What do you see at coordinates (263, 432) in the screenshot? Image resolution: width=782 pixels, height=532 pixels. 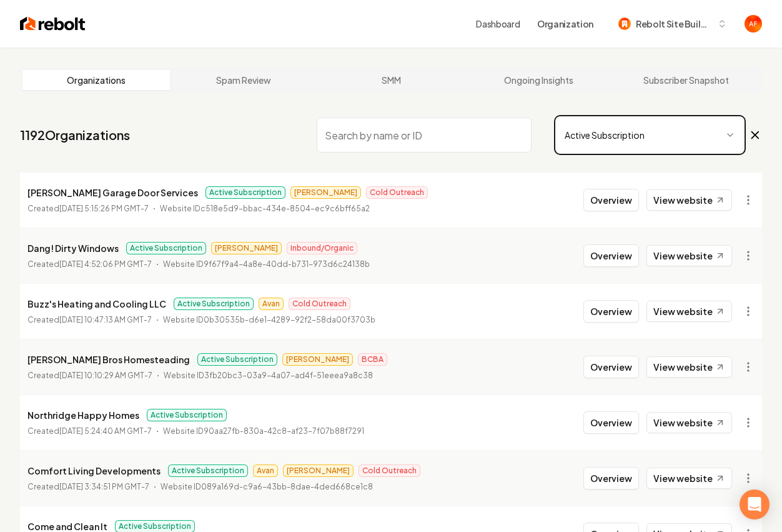 I see `p: Website ID 90aa27fb-830a-42c8-af23-7f07b88f7291` at bounding box center [263, 432].